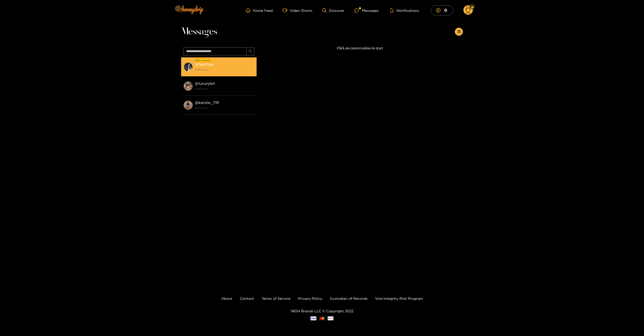  Describe the element at coordinates (334, 10) in the screenshot. I see `a: Discover` at that location.